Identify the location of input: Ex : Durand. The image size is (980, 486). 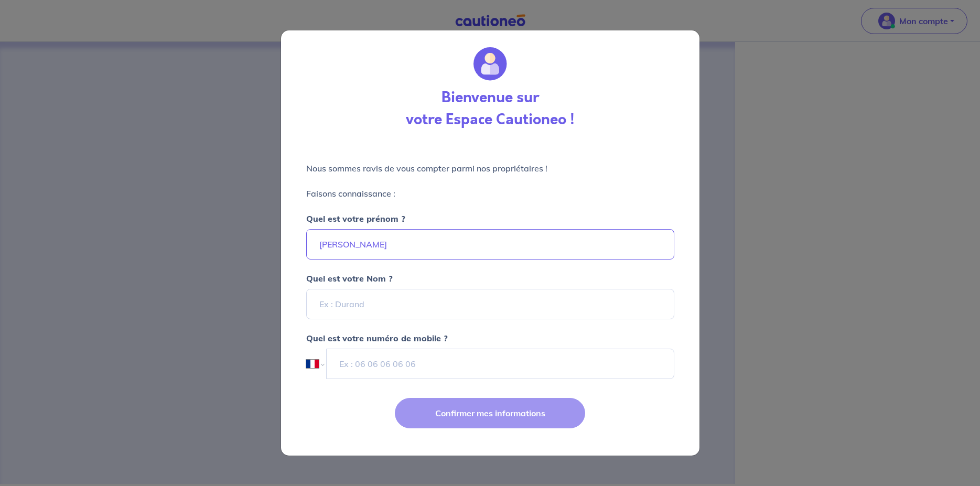
(491, 304).